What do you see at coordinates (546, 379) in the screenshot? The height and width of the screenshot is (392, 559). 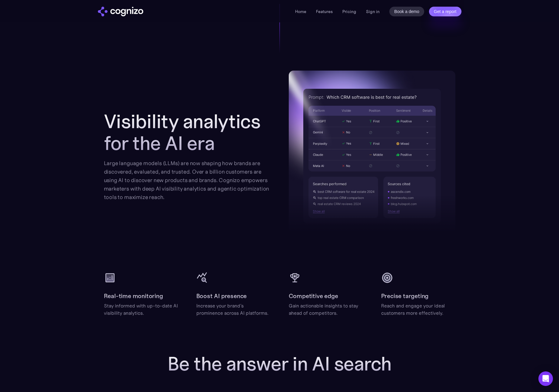 I see `div: Open Intercom Messenger` at bounding box center [546, 379].